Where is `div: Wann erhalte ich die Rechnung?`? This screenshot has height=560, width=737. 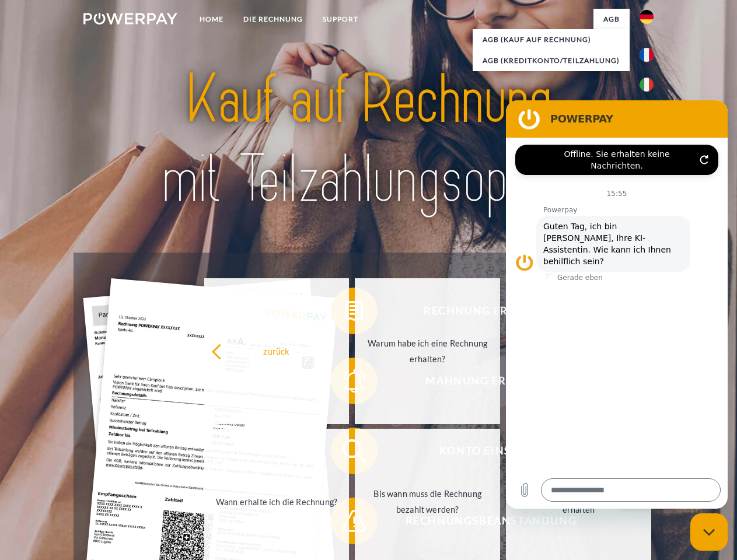
div: Wann erhalte ich die Rechnung? is located at coordinates (277, 501).